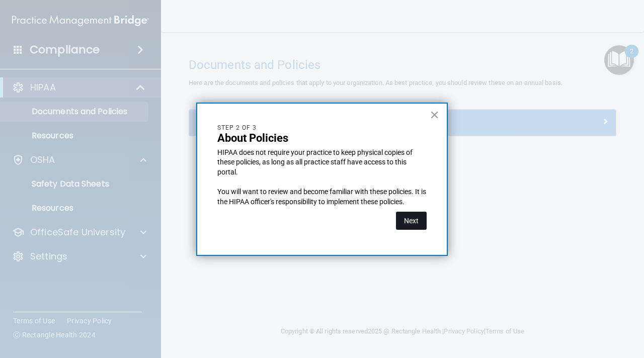 The width and height of the screenshot is (644, 358). I want to click on p: You will want to review and become familiar with these policies. It is the HIPAA officer's respon..., so click(322, 196).